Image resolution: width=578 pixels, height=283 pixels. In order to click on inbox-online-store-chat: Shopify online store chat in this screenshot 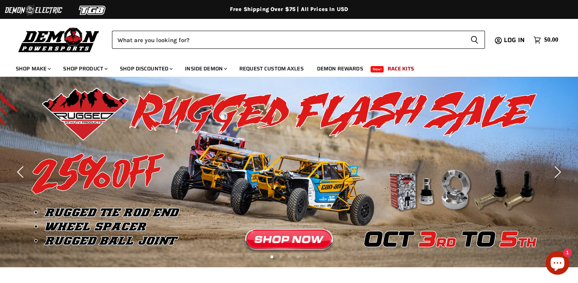, I will do `click(557, 264)`.